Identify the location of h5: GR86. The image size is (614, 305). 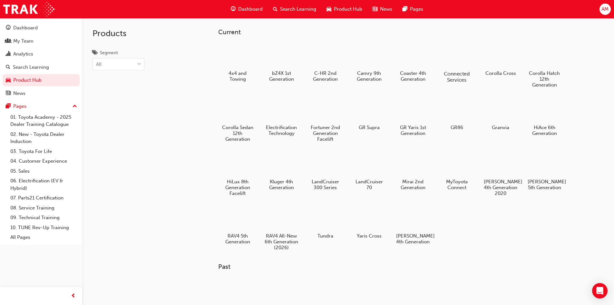
(457, 127).